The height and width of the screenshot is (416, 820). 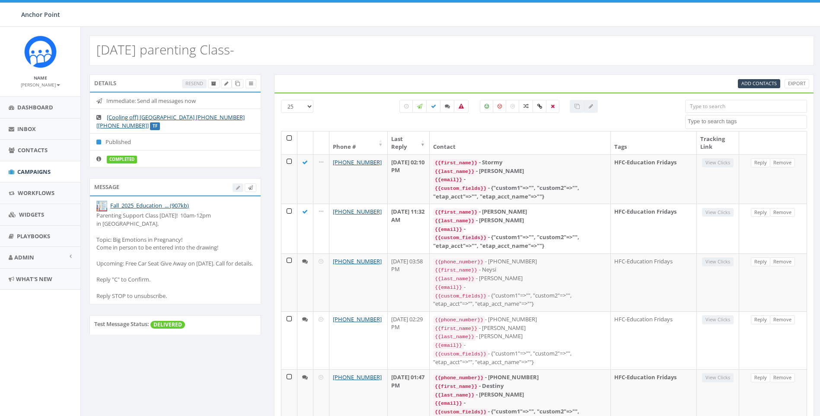 What do you see at coordinates (175, 83) in the screenshot?
I see `div: Details` at bounding box center [175, 83].